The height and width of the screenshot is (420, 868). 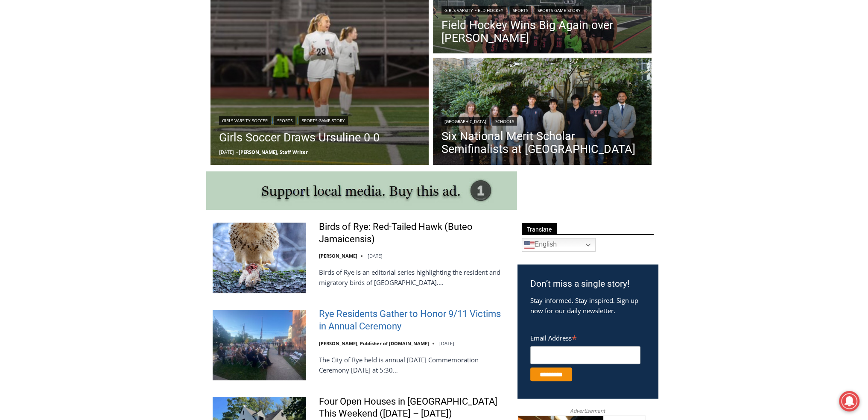 I want to click on div: 4, so click(x=92, y=76).